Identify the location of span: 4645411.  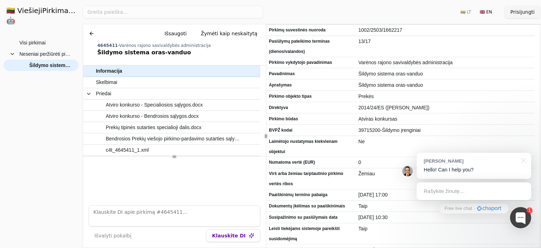
(108, 45).